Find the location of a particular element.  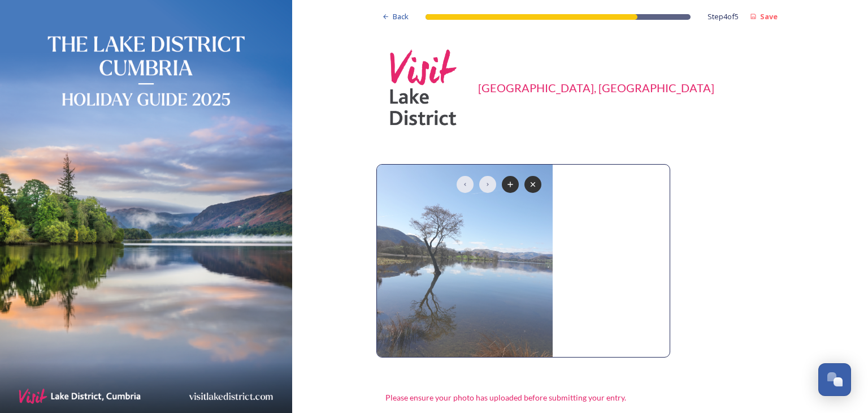

div: Please ensure your photo has uploaded before submitting your entry. is located at coordinates (506, 397).